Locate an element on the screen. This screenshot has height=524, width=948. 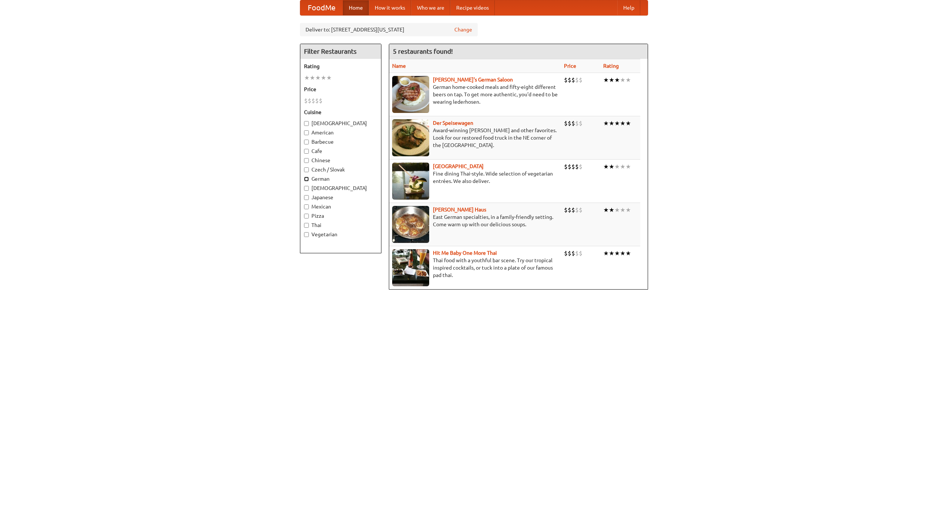
label: German is located at coordinates (341, 179).